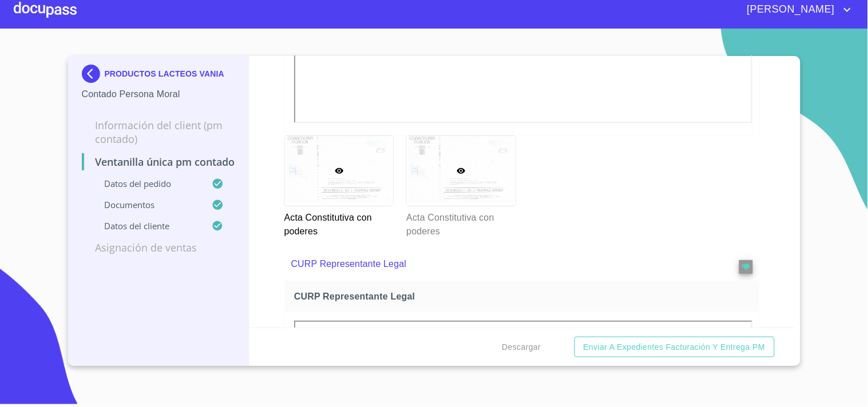 The image size is (868, 407). I want to click on button: Descargar, so click(522, 347).